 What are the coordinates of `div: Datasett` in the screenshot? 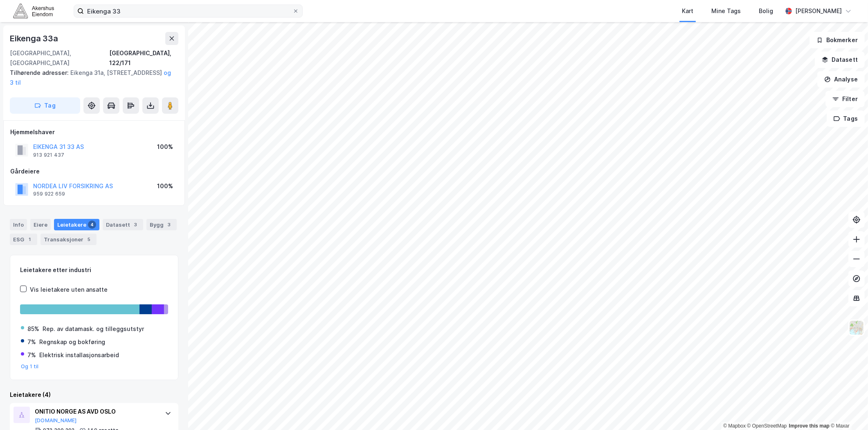 It's located at (123, 225).